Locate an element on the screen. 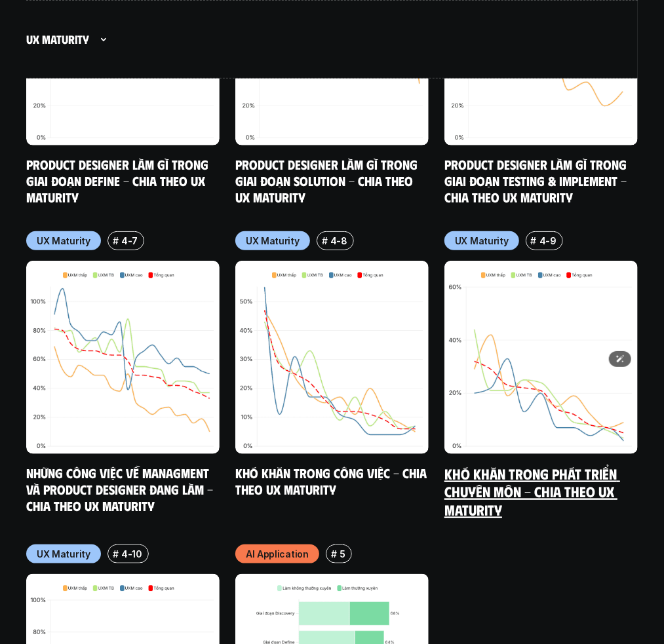 The width and height of the screenshot is (664, 644). p: 4-8 is located at coordinates (339, 241).